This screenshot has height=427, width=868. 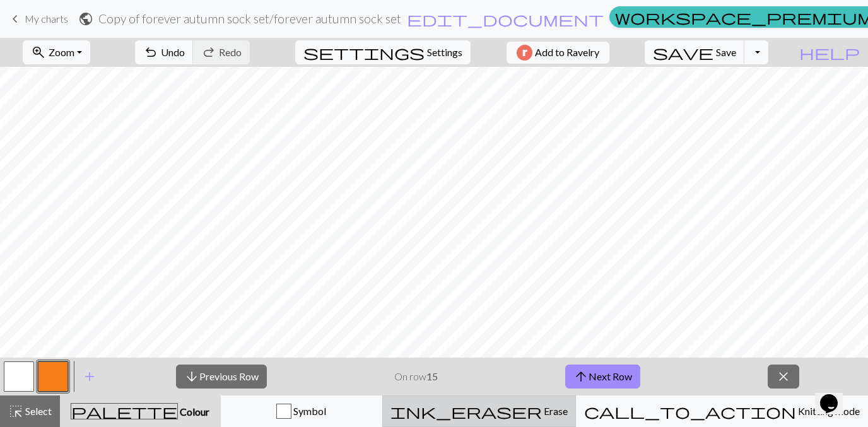 I want to click on button: Undo, so click(x=164, y=53).